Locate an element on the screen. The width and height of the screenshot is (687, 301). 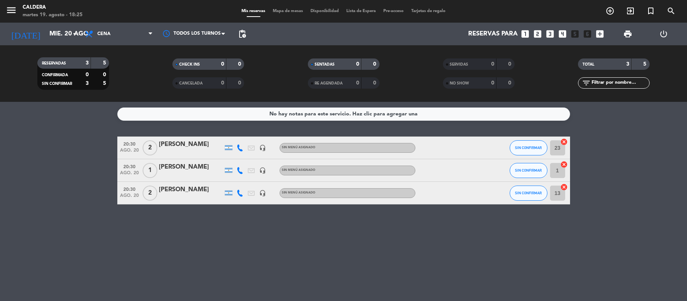
i: search is located at coordinates (671, 11).